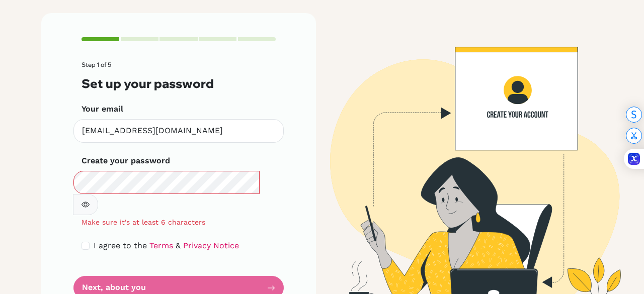 This screenshot has height=294, width=644. What do you see at coordinates (161, 245) in the screenshot?
I see `a: Terms` at bounding box center [161, 245].